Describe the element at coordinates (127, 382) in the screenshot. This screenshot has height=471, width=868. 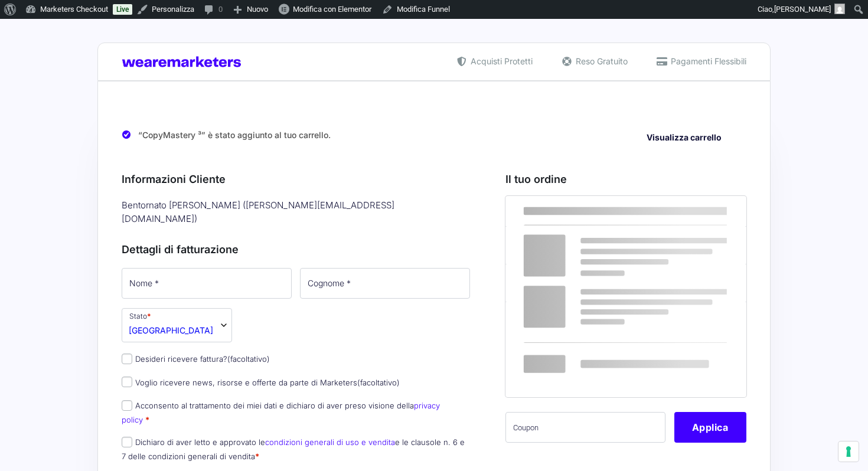
I see `input: Voglio ricevere news, risorse e offerte da parte di Marketers(facoltativo)` at that location.